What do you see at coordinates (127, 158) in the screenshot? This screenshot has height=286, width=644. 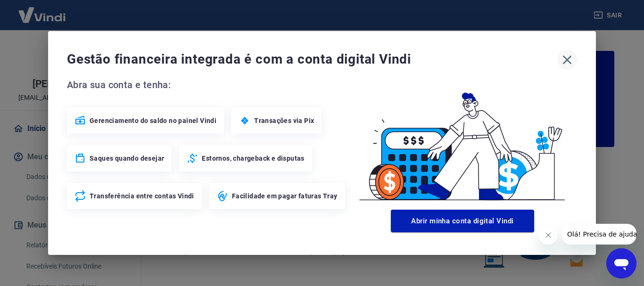 I see `span: Saques quando desejar` at bounding box center [127, 158].